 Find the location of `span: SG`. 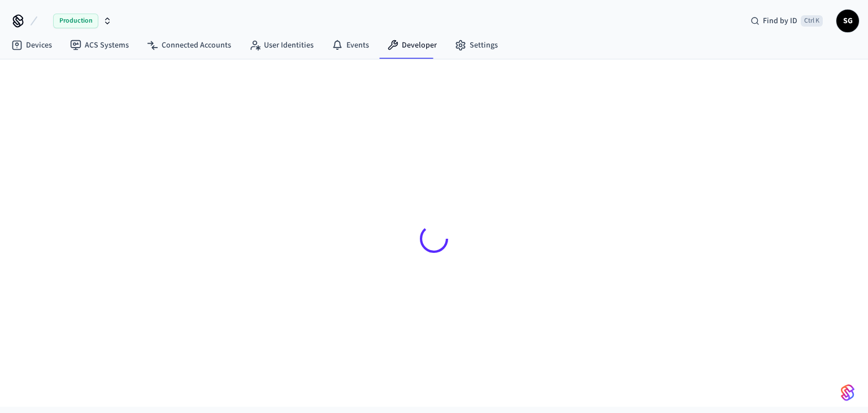

span: SG is located at coordinates (848, 21).